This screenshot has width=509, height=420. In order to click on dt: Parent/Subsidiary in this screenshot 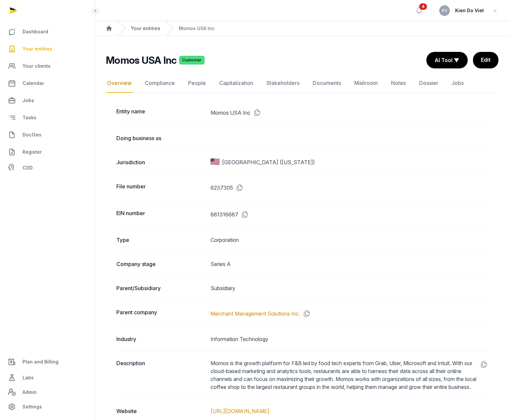, I will do `click(161, 288)`.